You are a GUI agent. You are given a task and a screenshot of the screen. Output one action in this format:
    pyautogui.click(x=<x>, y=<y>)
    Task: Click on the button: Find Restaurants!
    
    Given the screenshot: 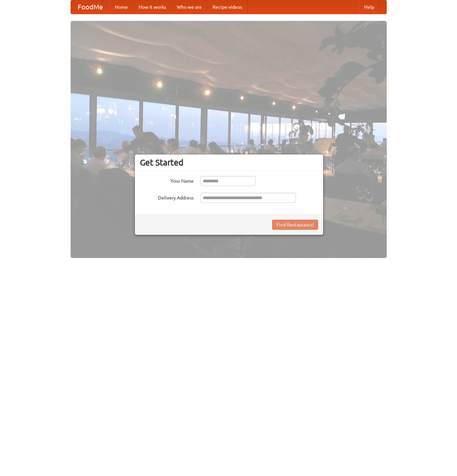 What is the action you would take?
    pyautogui.click(x=295, y=225)
    